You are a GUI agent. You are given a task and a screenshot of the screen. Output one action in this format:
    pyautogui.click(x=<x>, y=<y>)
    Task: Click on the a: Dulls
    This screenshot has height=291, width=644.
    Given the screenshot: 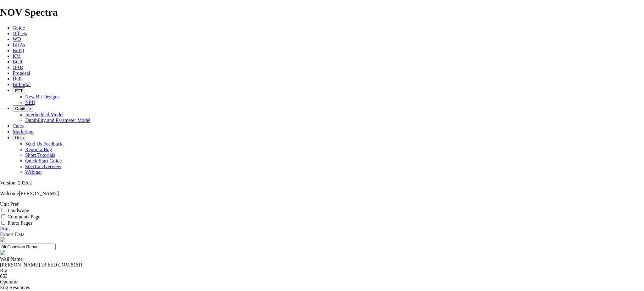 What is the action you would take?
    pyautogui.click(x=18, y=79)
    